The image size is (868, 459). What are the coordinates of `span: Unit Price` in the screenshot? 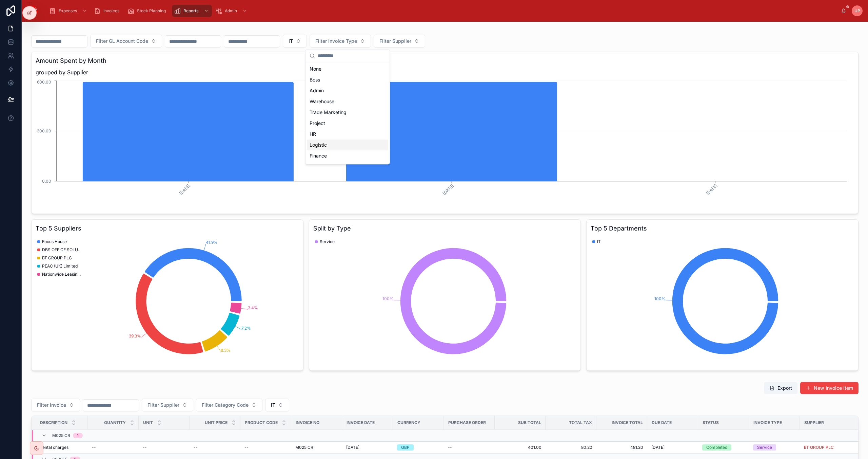 It's located at (216, 422).